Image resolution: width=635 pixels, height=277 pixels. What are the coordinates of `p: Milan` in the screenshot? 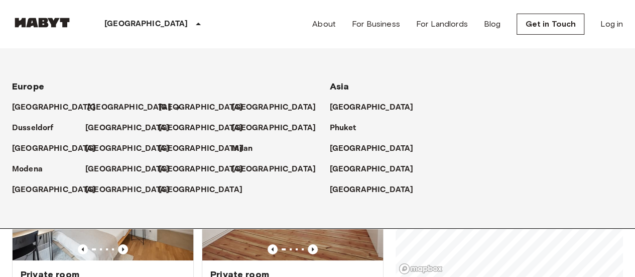 It's located at (242, 149).